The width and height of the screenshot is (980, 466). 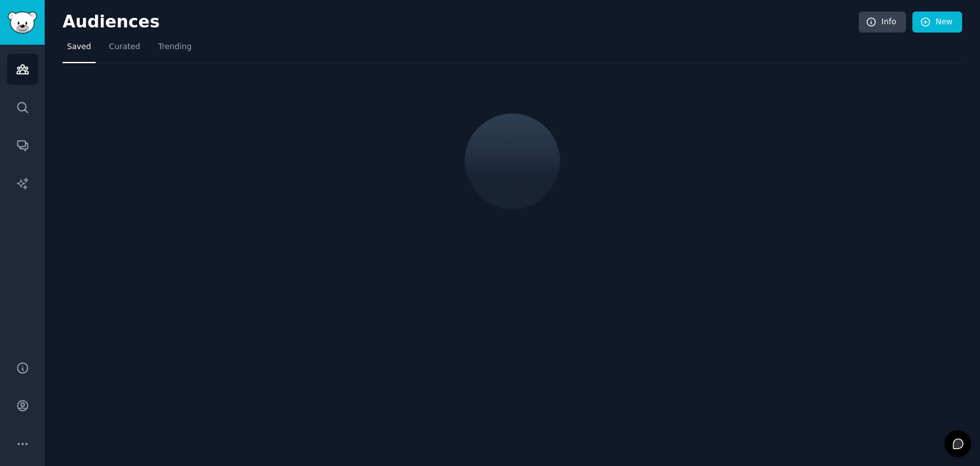 I want to click on a: Saved, so click(x=79, y=50).